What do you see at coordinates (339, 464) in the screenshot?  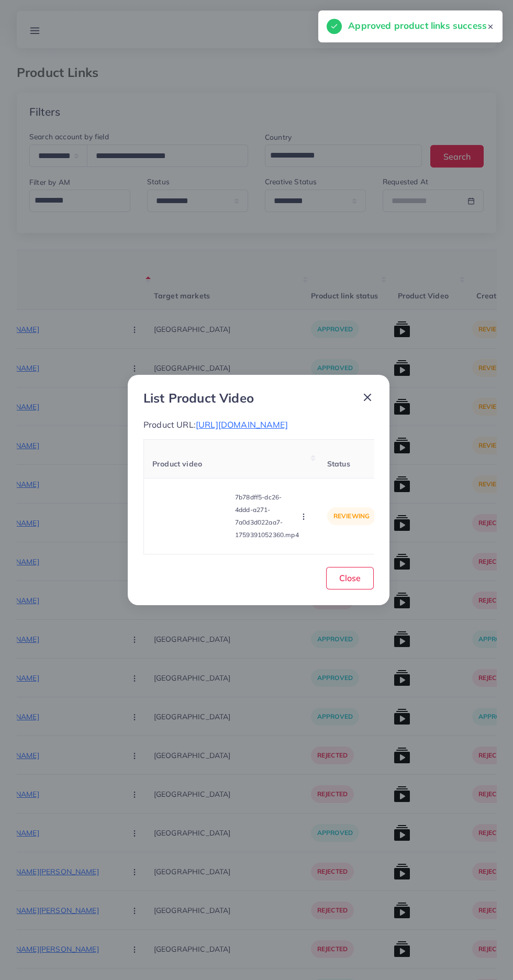 I see `span: Status` at bounding box center [339, 464].